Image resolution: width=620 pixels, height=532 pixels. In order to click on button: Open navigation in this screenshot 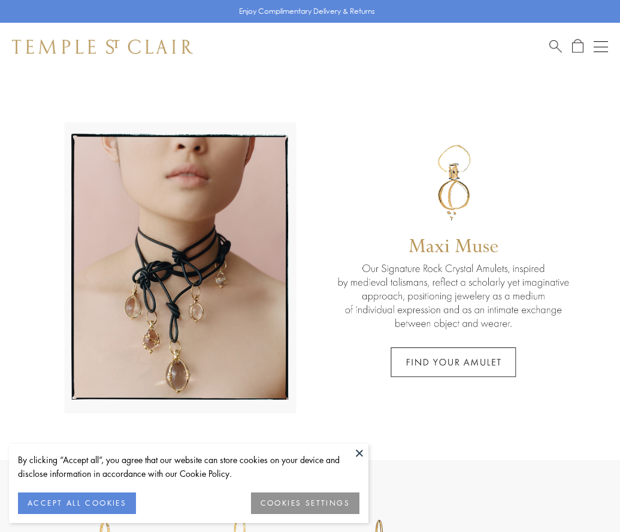, I will do `click(601, 47)`.